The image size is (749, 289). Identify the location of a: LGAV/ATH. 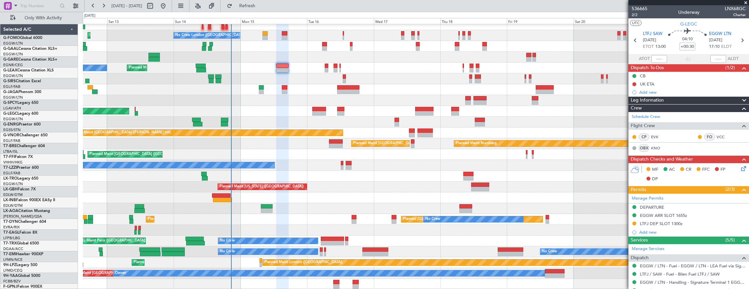
(12, 108).